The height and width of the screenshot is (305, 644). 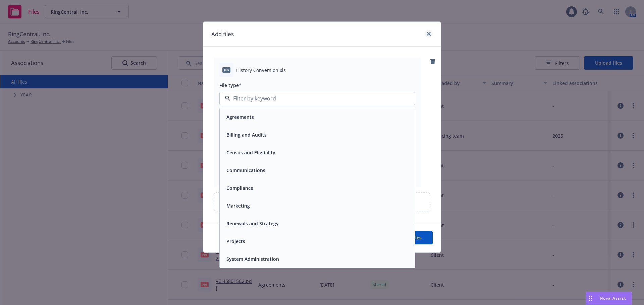 What do you see at coordinates (240, 188) in the screenshot?
I see `span: Compliance` at bounding box center [240, 188].